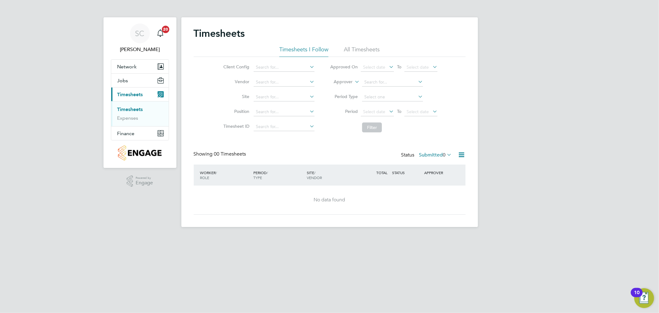 This screenshot has width=659, height=313. Describe the element at coordinates (127, 66) in the screenshot. I see `span: Network` at that location.